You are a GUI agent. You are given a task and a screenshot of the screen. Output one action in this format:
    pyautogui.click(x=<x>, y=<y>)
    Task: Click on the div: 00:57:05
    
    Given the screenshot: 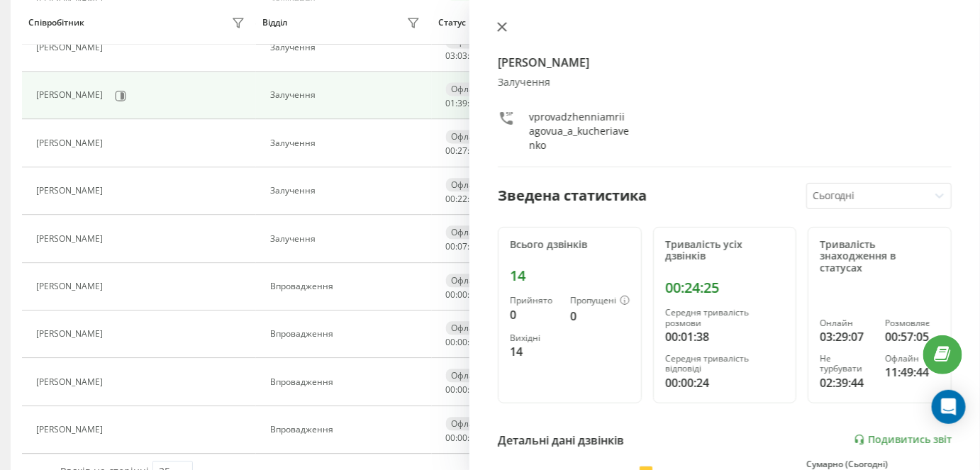 What is the action you would take?
    pyautogui.click(x=913, y=337)
    